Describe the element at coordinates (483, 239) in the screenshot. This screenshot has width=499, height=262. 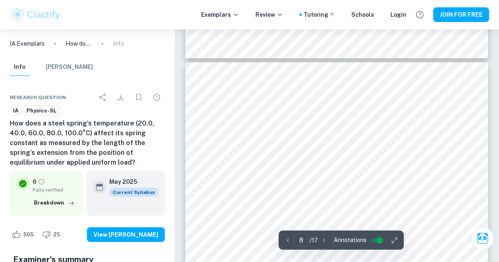
I see `button: Ask Clai` at that location.